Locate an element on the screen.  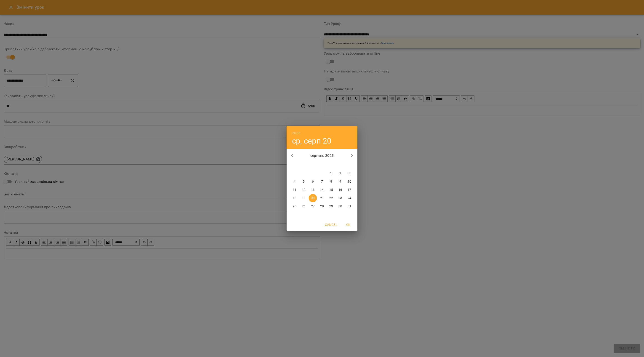
button: 7 is located at coordinates (322, 182).